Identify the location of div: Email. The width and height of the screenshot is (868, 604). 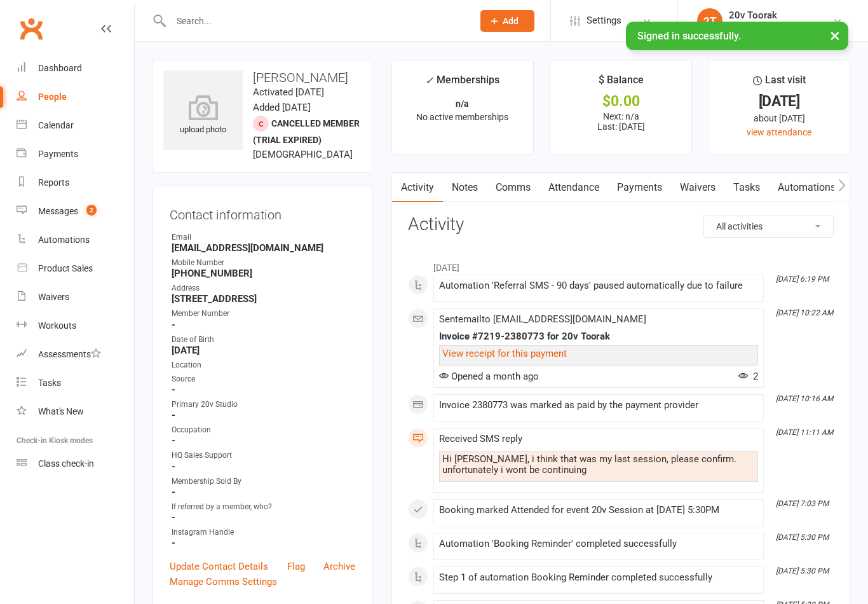
(263, 237).